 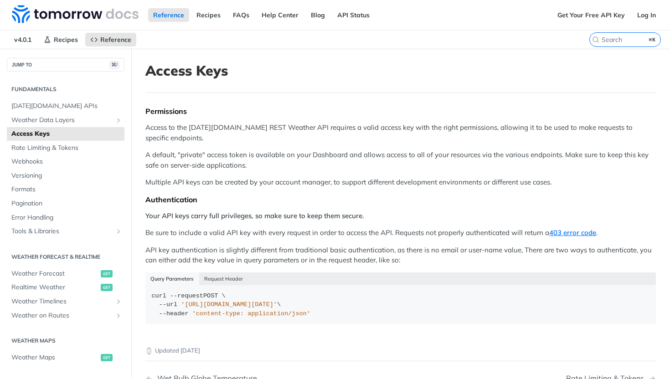 I want to click on button: JUMP TO⌘/, so click(x=66, y=65).